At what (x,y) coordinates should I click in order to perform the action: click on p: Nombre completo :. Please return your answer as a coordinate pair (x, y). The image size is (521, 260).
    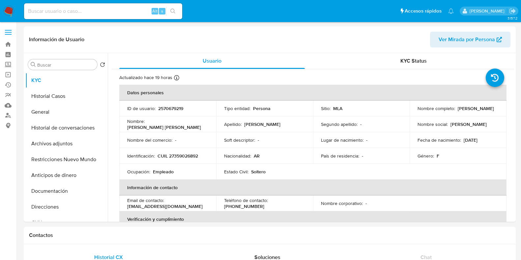
    Looking at the image, I should click on (436, 108).